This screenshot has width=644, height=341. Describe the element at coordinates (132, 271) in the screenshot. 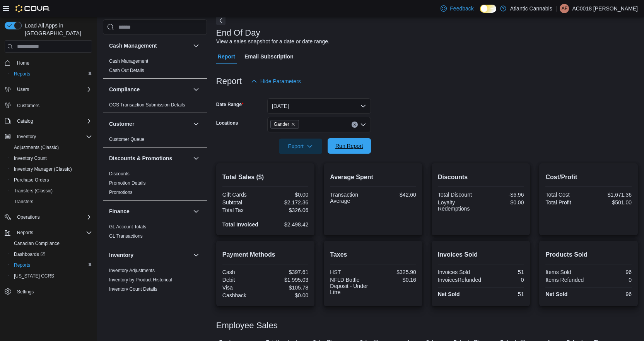

I see `a: Inventory Adjustments` at that location.